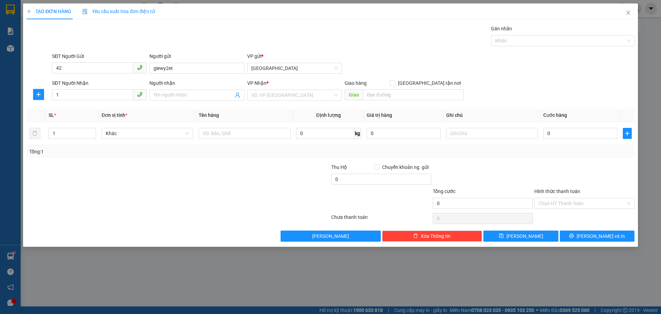 This screenshot has width=661, height=314. I want to click on span: delete, so click(416, 236).